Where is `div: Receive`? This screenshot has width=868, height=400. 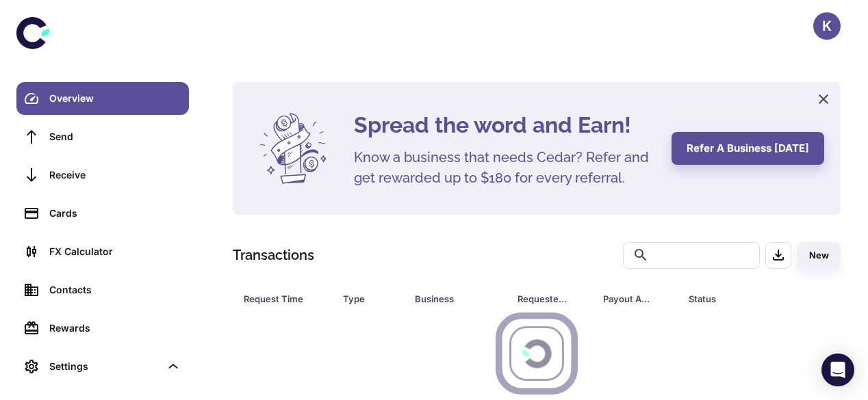 div: Receive is located at coordinates (115, 175).